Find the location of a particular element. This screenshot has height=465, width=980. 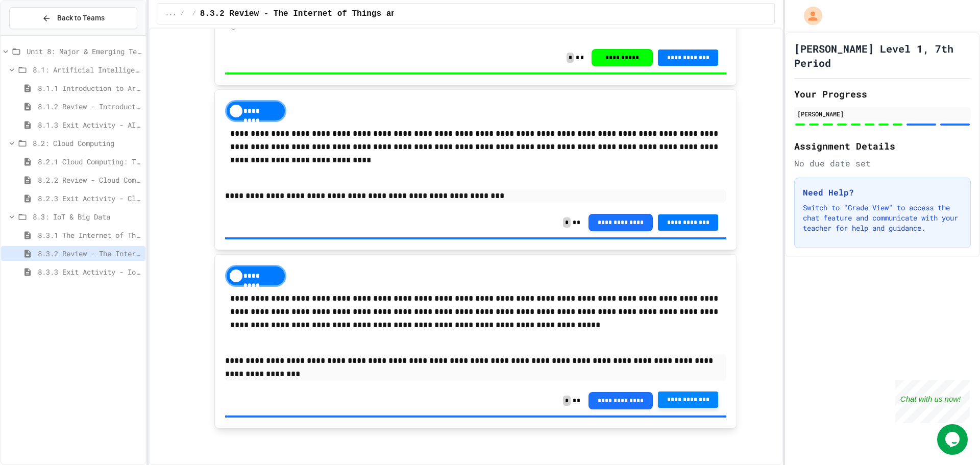

button: Back to Teams is located at coordinates (73, 18).